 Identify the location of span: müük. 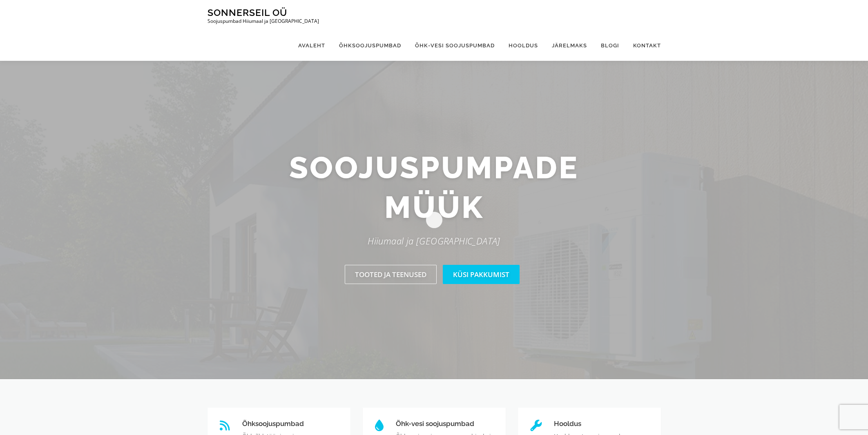
(434, 207).